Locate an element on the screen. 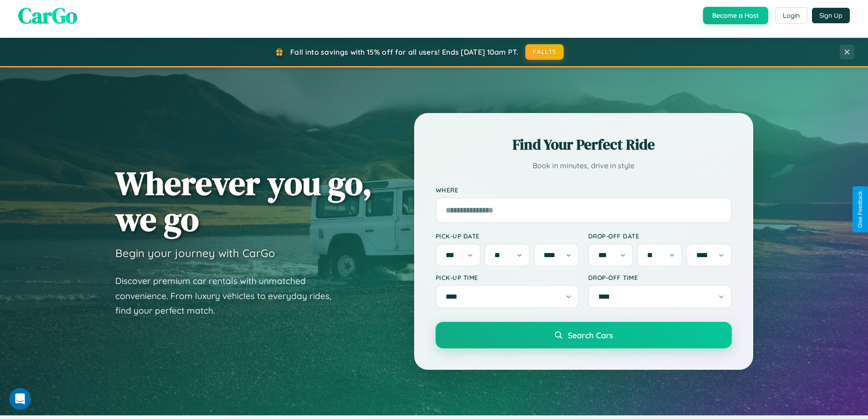 The height and width of the screenshot is (419, 868). h3: Begin your journey with CarGo is located at coordinates (195, 253).